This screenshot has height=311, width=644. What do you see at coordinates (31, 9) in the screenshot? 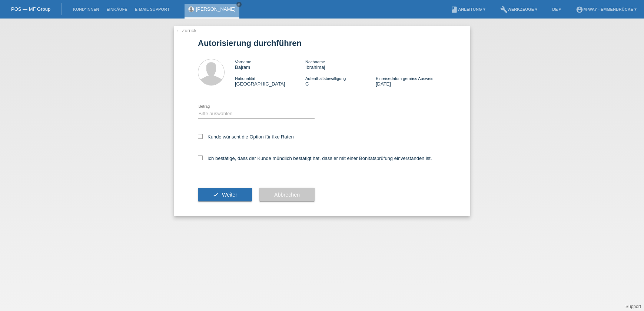
I see `a: POS — MF Group` at bounding box center [31, 9].